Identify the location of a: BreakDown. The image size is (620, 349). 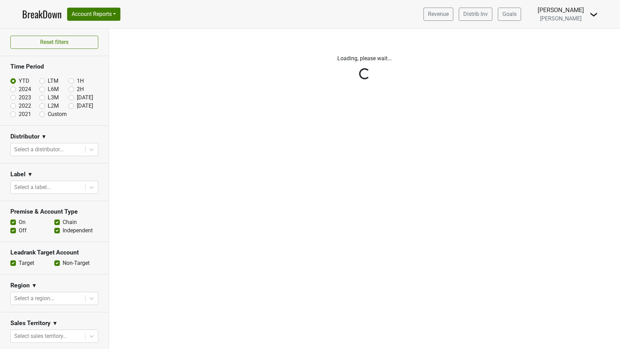
(42, 14).